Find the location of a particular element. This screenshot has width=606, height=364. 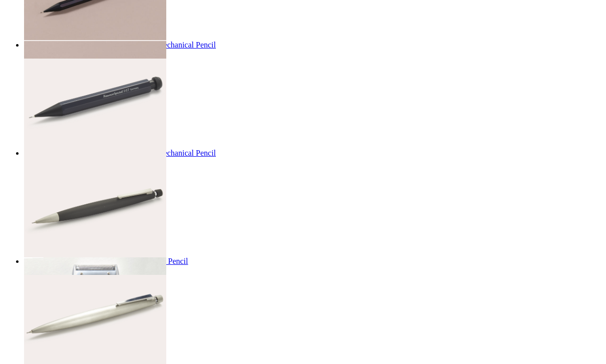

a: Matte Black Lamy 2000 0.7mm Mechanical Pencil Matte Black Lamy 2000 0.7mm Mechanical Pencil is located at coordinates (95, 212).